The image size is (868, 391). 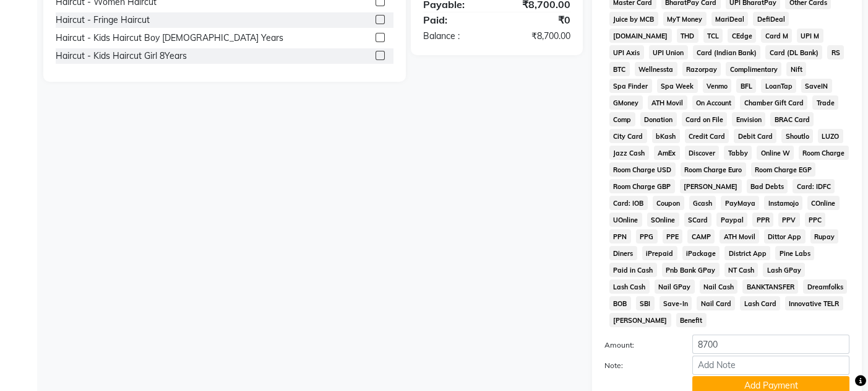 I want to click on div: Balance :, so click(x=455, y=36).